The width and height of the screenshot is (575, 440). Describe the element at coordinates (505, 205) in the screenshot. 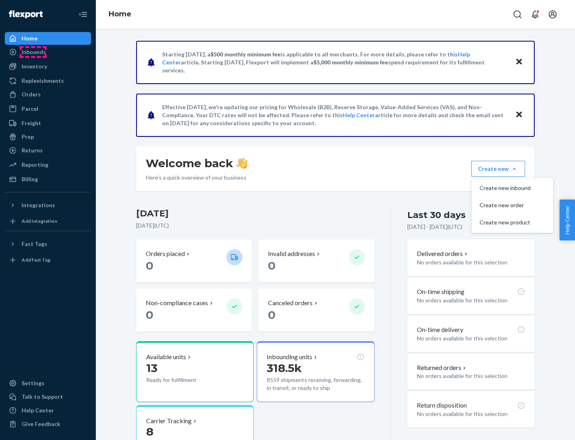

I see `span: Create new order` at that location.